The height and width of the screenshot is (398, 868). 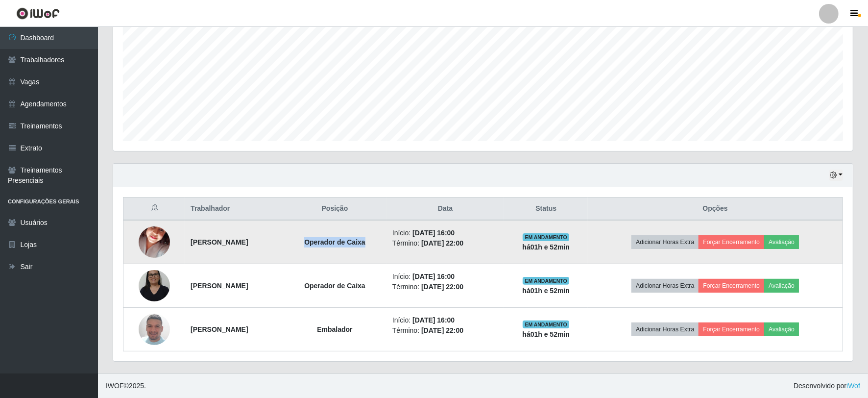 I want to click on a: iWof, so click(x=853, y=386).